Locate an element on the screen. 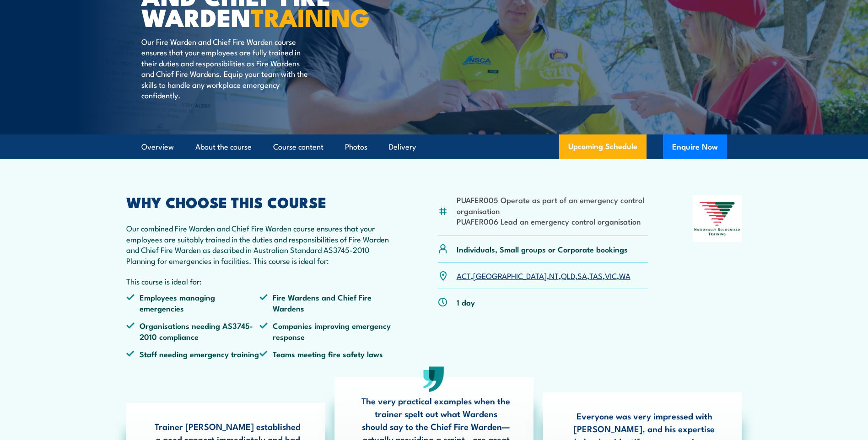  a: QLD is located at coordinates (568, 275).